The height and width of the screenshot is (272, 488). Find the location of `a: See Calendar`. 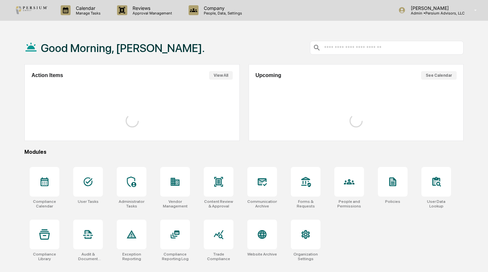

a: See Calendar is located at coordinates (439, 76).